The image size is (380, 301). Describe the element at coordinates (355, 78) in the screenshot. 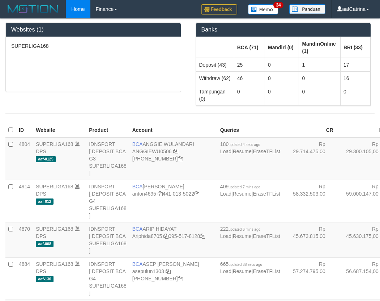

I see `td: 16` at that location.